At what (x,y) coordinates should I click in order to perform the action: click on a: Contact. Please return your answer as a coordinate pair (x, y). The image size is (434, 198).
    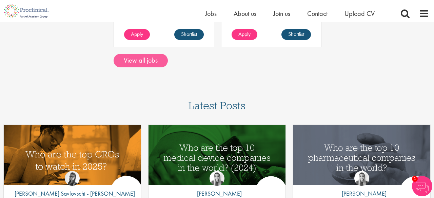
    Looking at the image, I should click on (317, 14).